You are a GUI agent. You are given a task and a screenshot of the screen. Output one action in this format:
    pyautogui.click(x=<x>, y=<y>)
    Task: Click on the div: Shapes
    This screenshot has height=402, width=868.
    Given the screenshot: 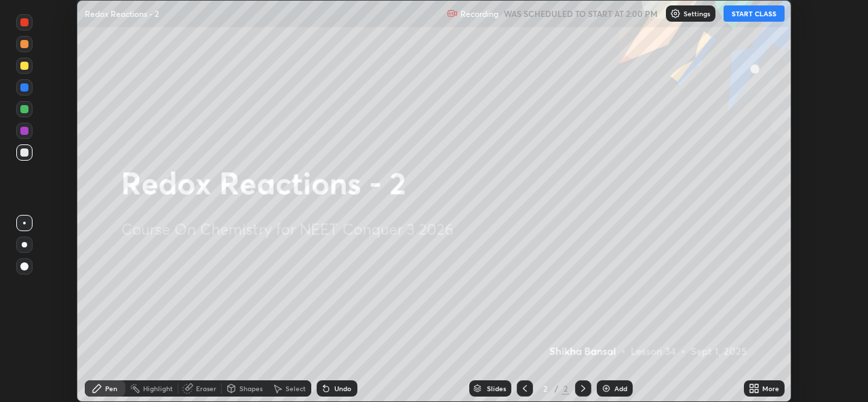 What is the action you would take?
    pyautogui.click(x=251, y=389)
    